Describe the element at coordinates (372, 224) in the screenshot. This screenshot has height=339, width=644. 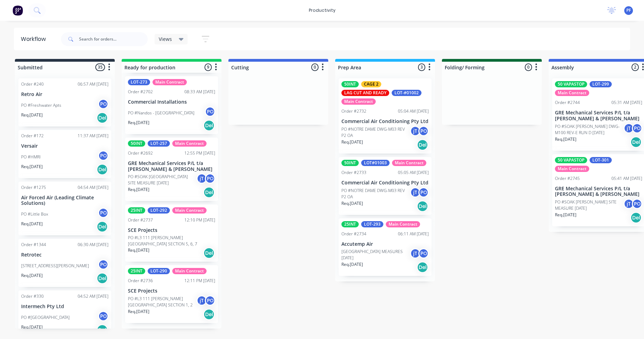
I see `div: LOT-293` at that location.